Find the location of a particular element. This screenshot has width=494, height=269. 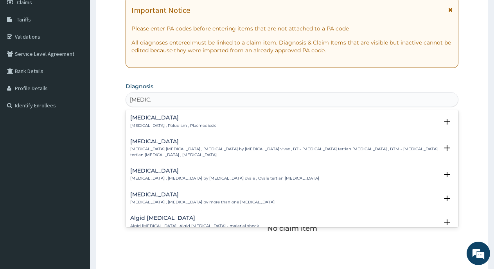

img: d_794563401_company_1708531726252_794563401 is located at coordinates (23, 49).